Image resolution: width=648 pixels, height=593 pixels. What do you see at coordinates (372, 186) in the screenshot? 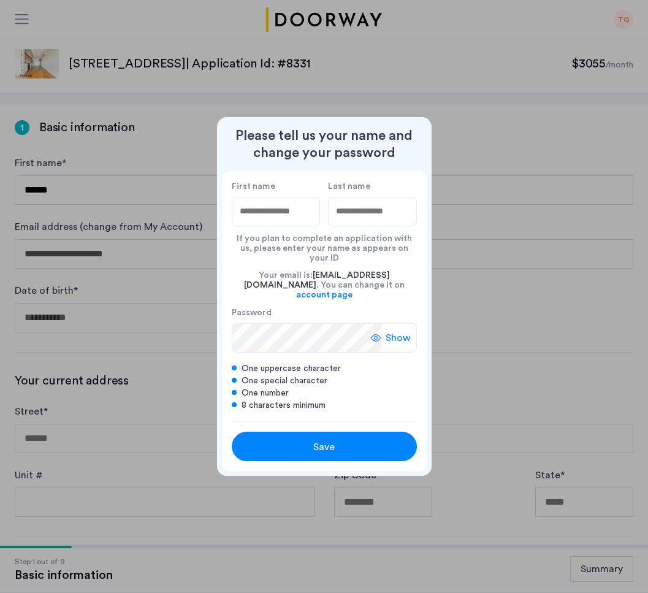
I see `label: Last name` at bounding box center [372, 186].